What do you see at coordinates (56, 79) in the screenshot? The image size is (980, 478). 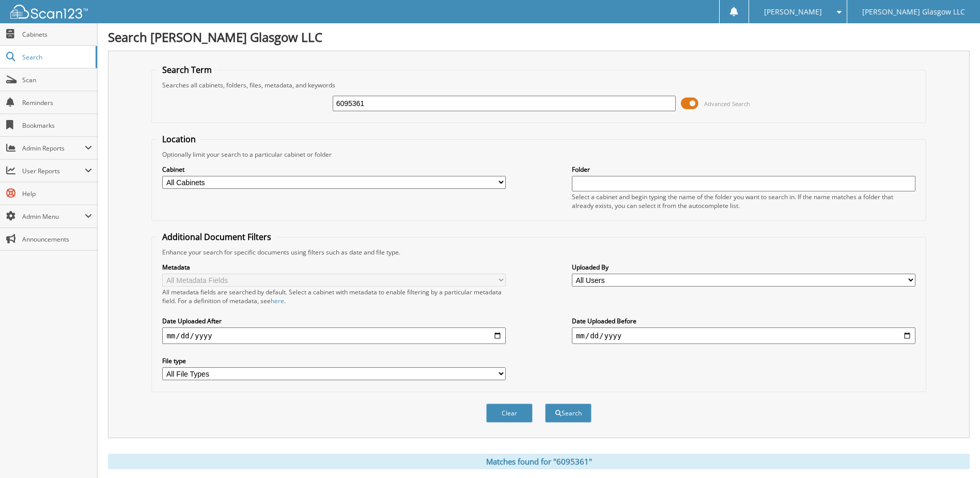 I see `span: Scan` at bounding box center [56, 79].